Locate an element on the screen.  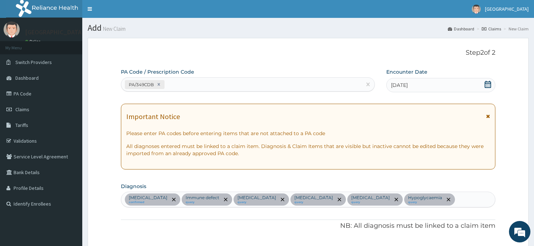
span: Switch Providers is located at coordinates (34, 62).